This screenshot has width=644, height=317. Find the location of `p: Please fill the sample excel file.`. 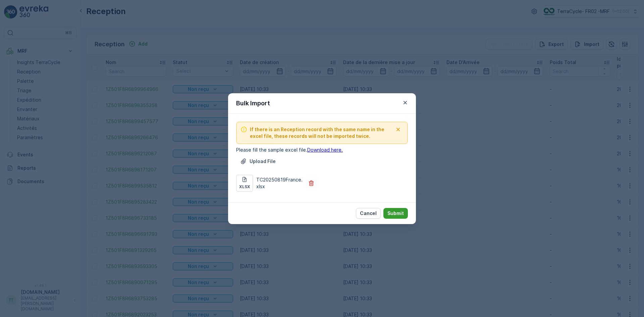

p: Please fill the sample excel file. is located at coordinates (322, 150).